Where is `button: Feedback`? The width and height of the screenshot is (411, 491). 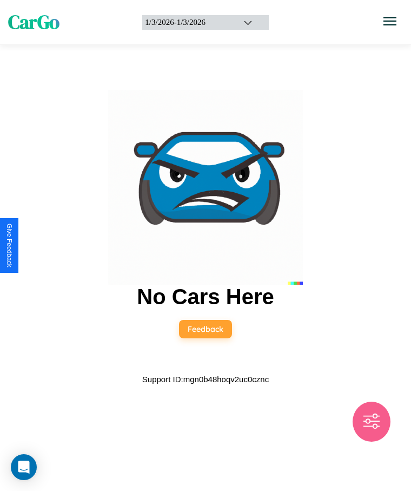
button: Feedback is located at coordinates (206, 329).